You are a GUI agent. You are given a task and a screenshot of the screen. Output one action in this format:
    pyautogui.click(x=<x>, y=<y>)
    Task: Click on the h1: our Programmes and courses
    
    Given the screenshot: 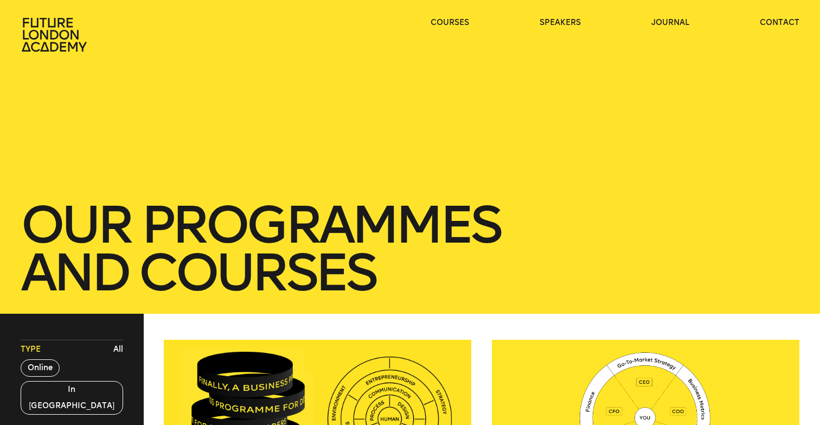 What is the action you would take?
    pyautogui.click(x=410, y=248)
    